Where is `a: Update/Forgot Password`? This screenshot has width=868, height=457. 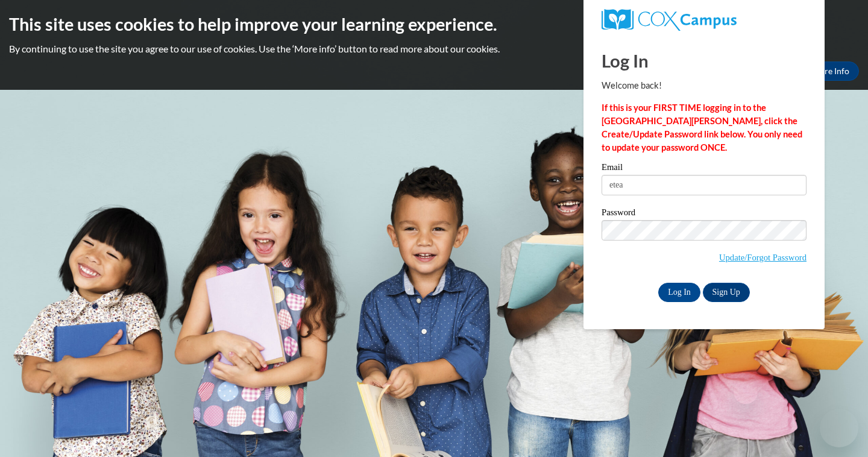 a: Update/Forgot Password is located at coordinates (762, 258).